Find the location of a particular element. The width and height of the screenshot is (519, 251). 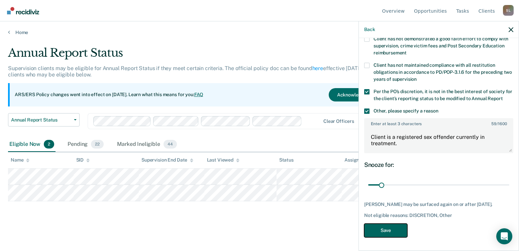

div: Supervision End Date is located at coordinates (167, 160).